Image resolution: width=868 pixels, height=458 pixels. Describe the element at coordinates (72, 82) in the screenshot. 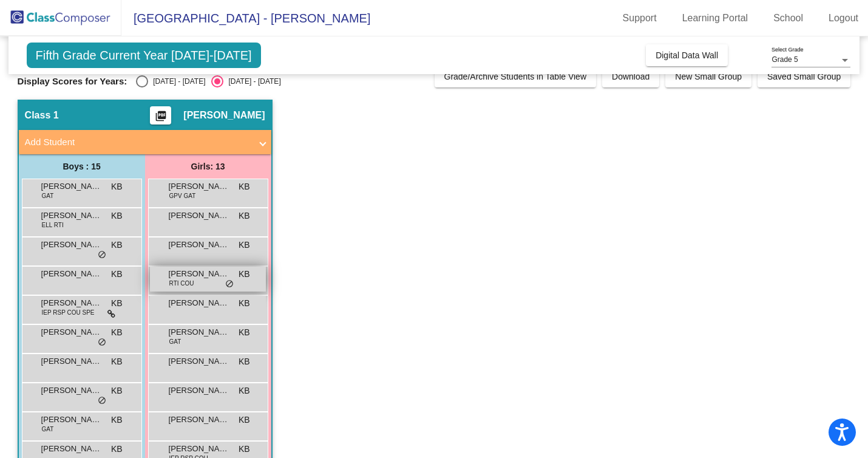

I see `span: Display Scores for Years:` at that location.